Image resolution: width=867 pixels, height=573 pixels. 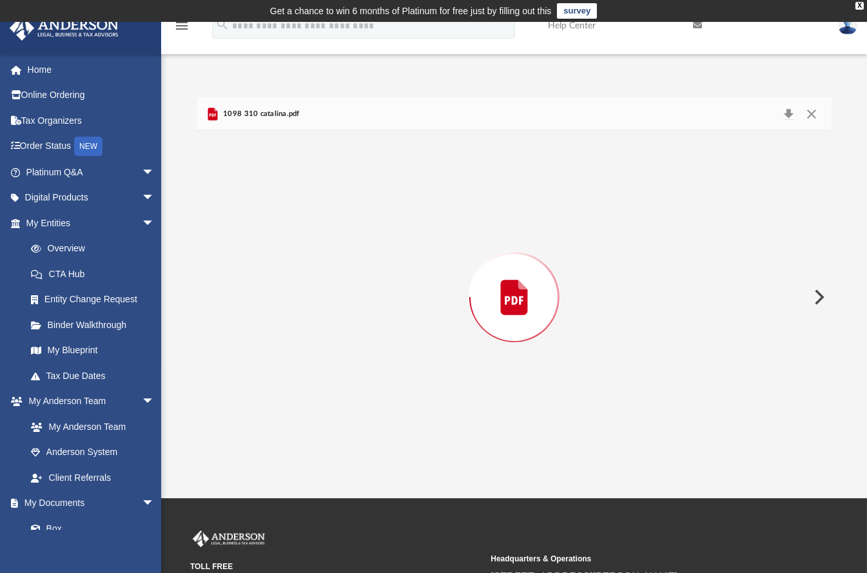 What do you see at coordinates (96, 274) in the screenshot?
I see `a: CTA Hub` at bounding box center [96, 274].